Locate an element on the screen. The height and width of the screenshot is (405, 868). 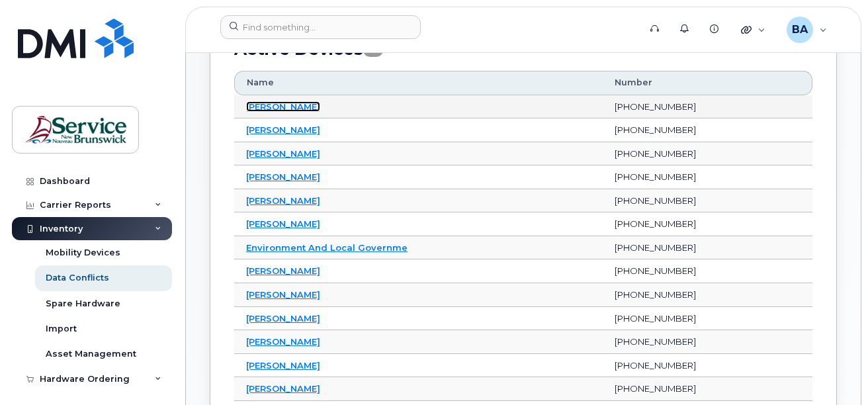
a: Environment And Local Governme is located at coordinates (327, 248).